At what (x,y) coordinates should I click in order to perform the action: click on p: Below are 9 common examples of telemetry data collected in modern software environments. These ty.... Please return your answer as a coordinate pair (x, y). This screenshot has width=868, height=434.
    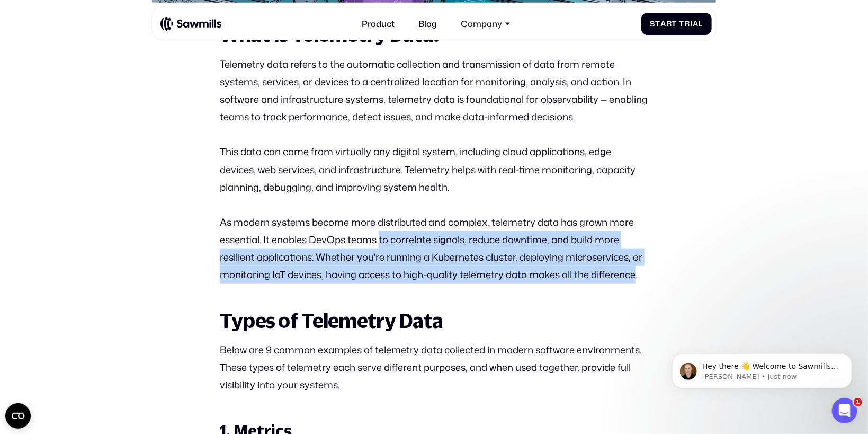
    Looking at the image, I should click on (434, 368).